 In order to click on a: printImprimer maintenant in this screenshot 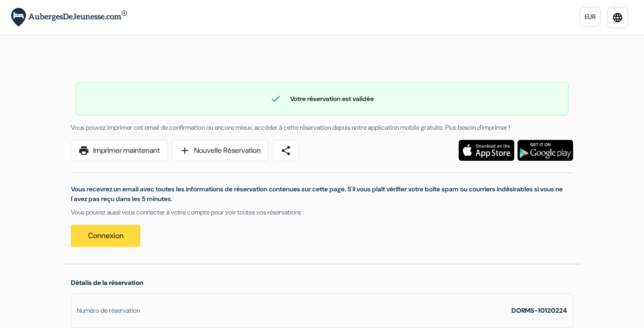, I will do `click(119, 151)`.